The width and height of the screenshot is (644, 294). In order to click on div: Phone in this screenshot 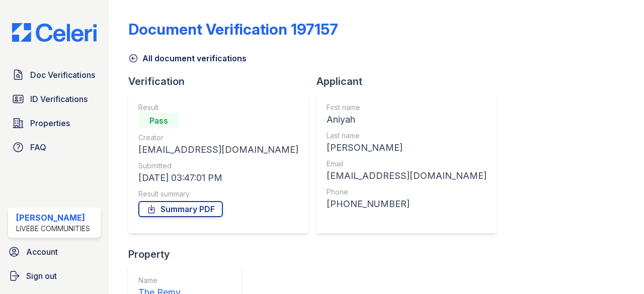, I will do `click(406, 192)`.